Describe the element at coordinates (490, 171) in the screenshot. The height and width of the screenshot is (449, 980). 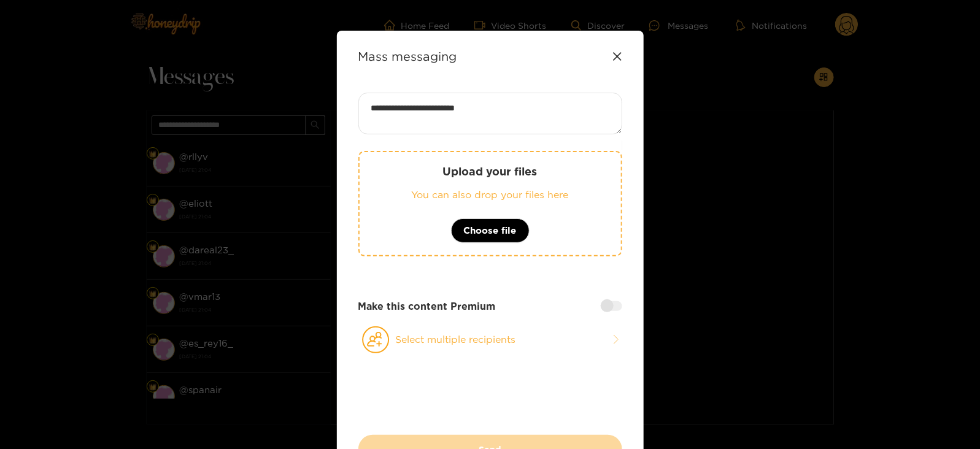
I see `p: Upload your files` at that location.